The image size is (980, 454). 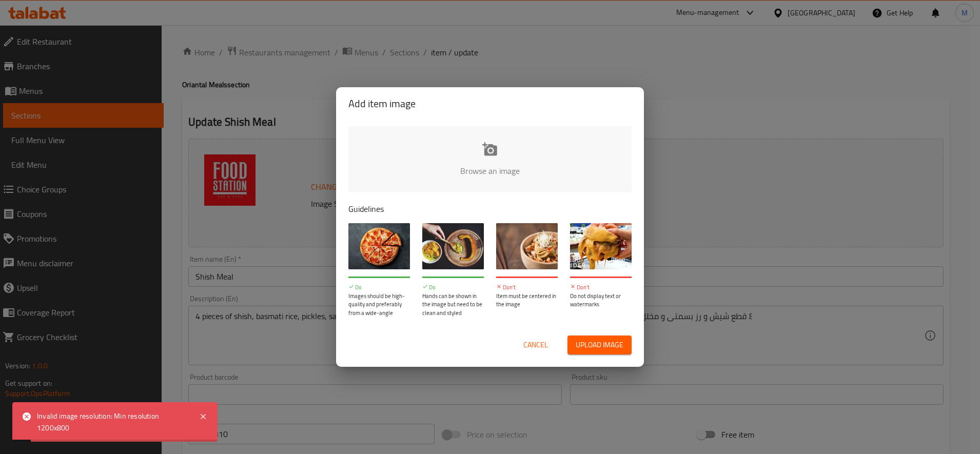 What do you see at coordinates (379, 246) in the screenshot?
I see `img: guide-img-1@3x.jpg` at bounding box center [379, 246].